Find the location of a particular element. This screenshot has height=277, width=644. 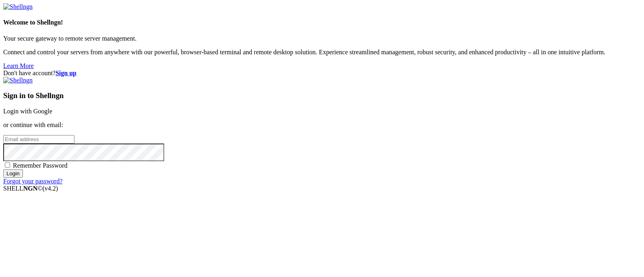

a: Login with Google is located at coordinates (28, 111).